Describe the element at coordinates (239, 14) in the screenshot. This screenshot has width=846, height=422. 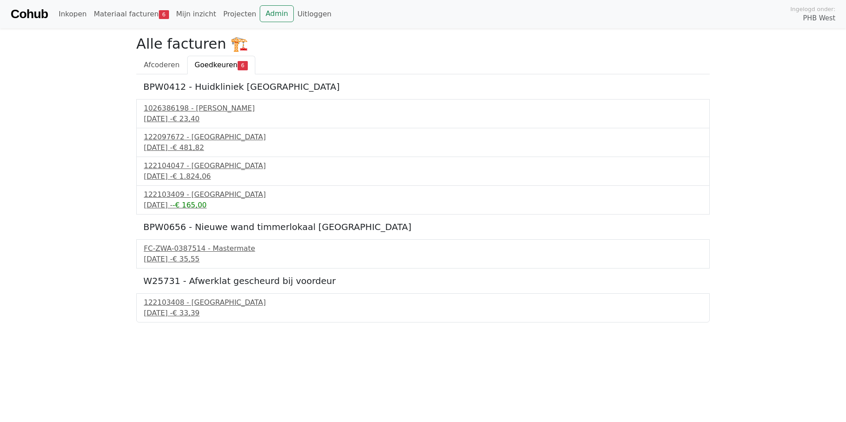
I see `a: Projecten` at that location.